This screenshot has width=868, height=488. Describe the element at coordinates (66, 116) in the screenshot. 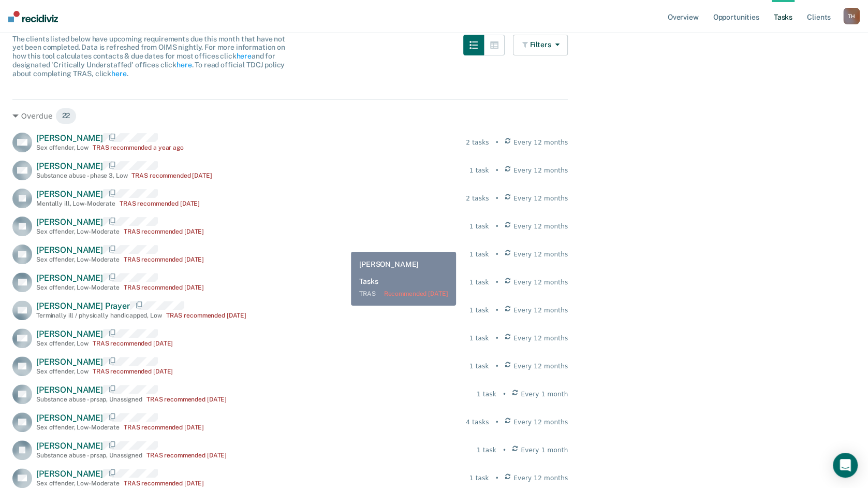

I see `span: 22` at that location.